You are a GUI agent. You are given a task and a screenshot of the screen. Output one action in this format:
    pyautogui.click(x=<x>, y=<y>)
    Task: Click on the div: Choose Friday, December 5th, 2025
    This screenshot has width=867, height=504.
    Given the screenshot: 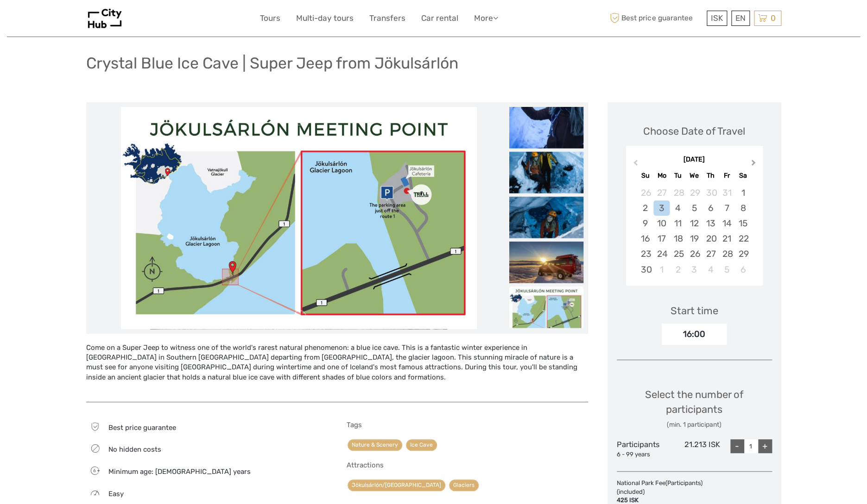 What is the action you would take?
    pyautogui.click(x=726, y=270)
    